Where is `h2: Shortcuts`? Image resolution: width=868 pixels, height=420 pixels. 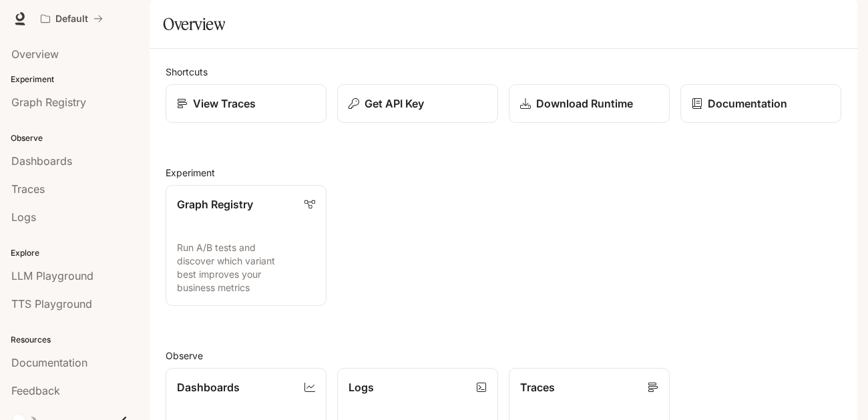 h2: Shortcuts is located at coordinates (504, 72).